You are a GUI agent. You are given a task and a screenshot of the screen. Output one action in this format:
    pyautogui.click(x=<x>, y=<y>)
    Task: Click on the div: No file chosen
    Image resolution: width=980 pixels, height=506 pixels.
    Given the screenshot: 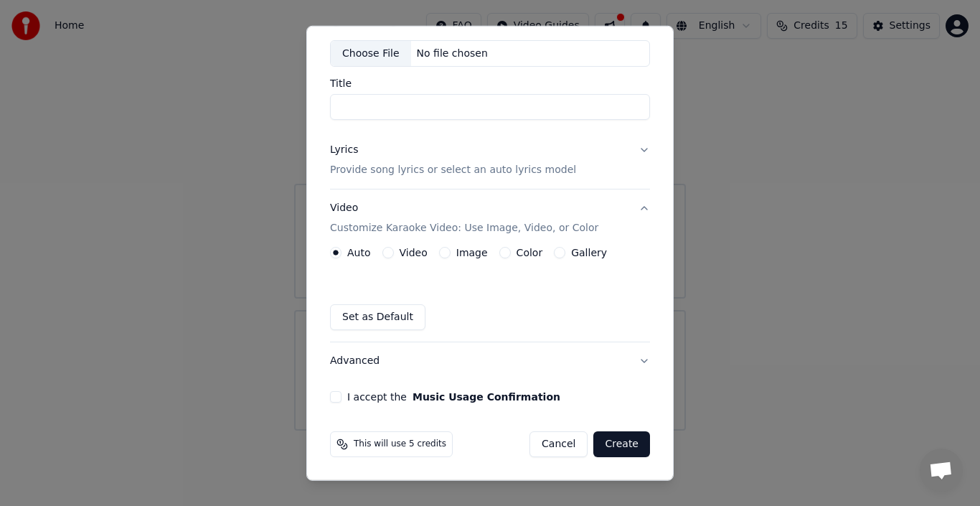 What is the action you would take?
    pyautogui.click(x=452, y=53)
    